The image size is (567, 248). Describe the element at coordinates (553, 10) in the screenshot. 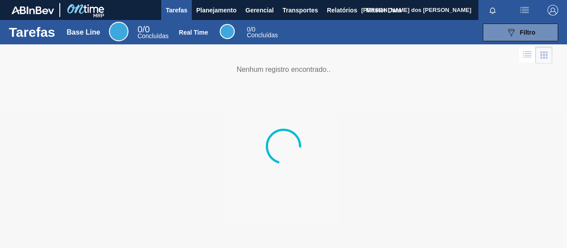

I see `img: Logout` at that location.